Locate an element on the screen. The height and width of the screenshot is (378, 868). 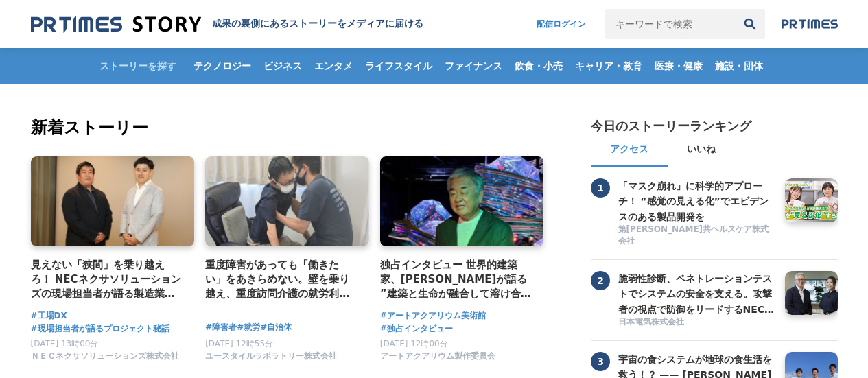
a: ファイナンス is located at coordinates (473, 66).